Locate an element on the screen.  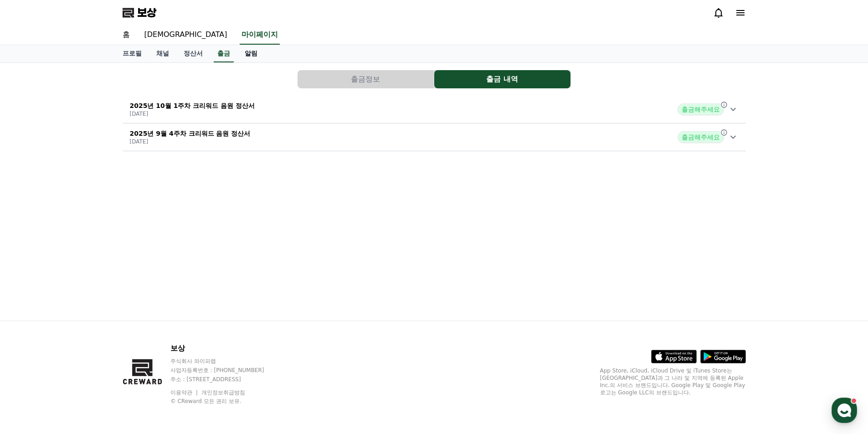
font: 출금 is located at coordinates (224, 54).